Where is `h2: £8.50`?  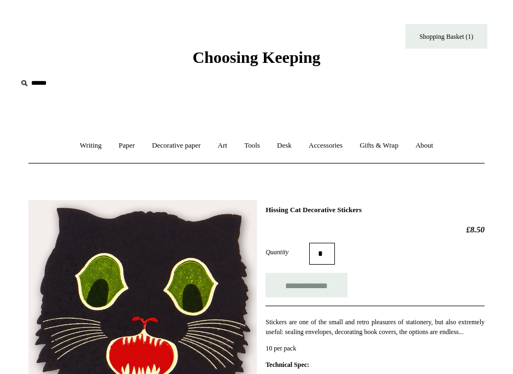 h2: £8.50 is located at coordinates (375, 229).